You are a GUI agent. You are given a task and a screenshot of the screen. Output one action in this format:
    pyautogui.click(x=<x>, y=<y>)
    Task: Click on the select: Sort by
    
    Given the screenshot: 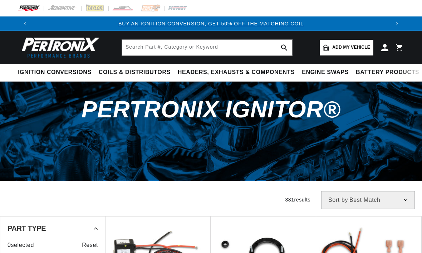 What is the action you would take?
    pyautogui.click(x=368, y=200)
    